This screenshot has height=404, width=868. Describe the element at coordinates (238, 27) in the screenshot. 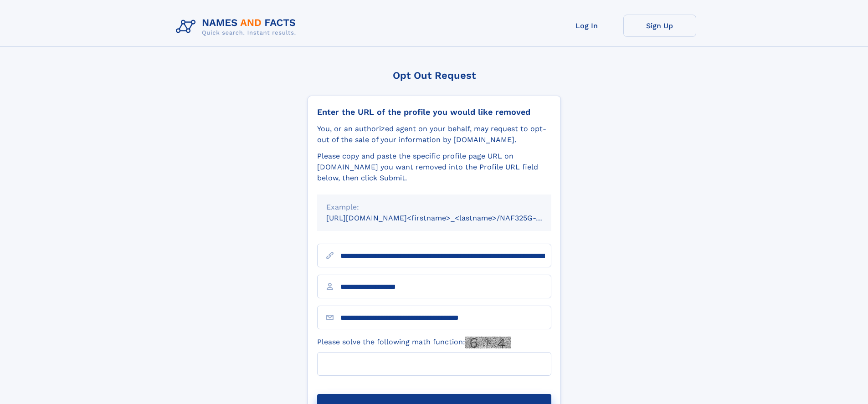

I see `img: Logo Names and Facts` at that location.